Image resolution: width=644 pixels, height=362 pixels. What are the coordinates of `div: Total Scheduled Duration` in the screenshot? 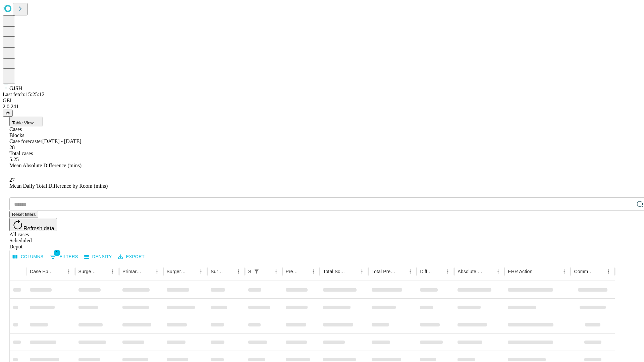 It's located at (335, 271).